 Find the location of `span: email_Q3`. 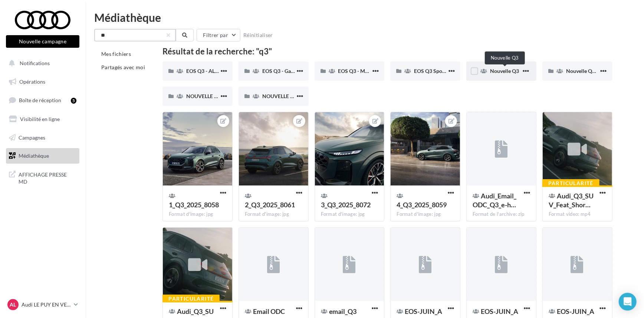

span: email_Q3 is located at coordinates (343, 311).